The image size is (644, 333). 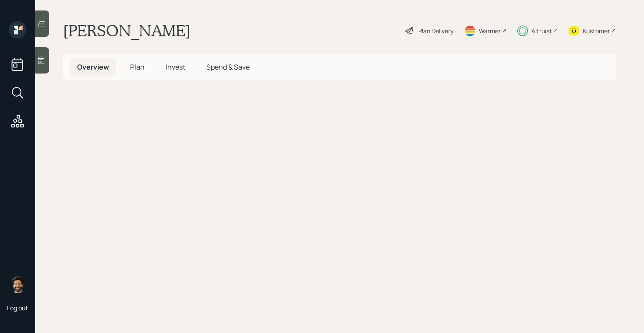 I want to click on div: Altruist, so click(x=541, y=31).